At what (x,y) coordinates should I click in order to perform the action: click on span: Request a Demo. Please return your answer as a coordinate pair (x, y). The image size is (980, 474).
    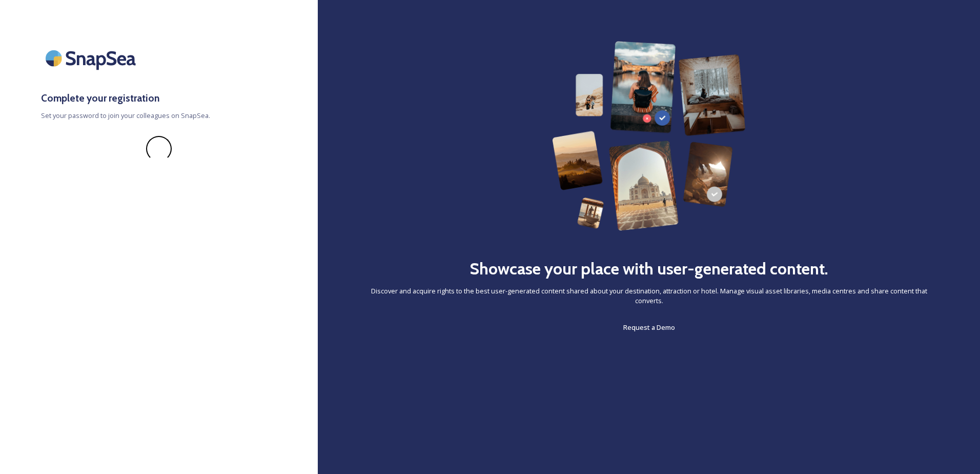
    Looking at the image, I should click on (649, 327).